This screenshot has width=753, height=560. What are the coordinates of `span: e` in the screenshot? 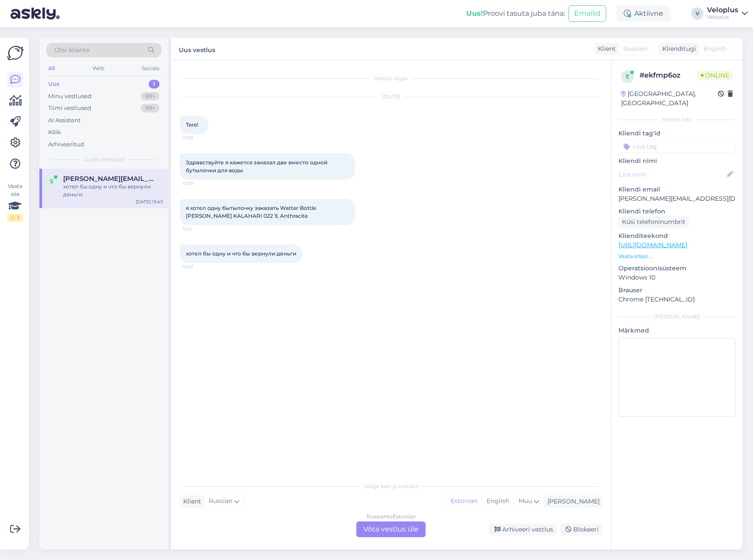 It's located at (628, 76).